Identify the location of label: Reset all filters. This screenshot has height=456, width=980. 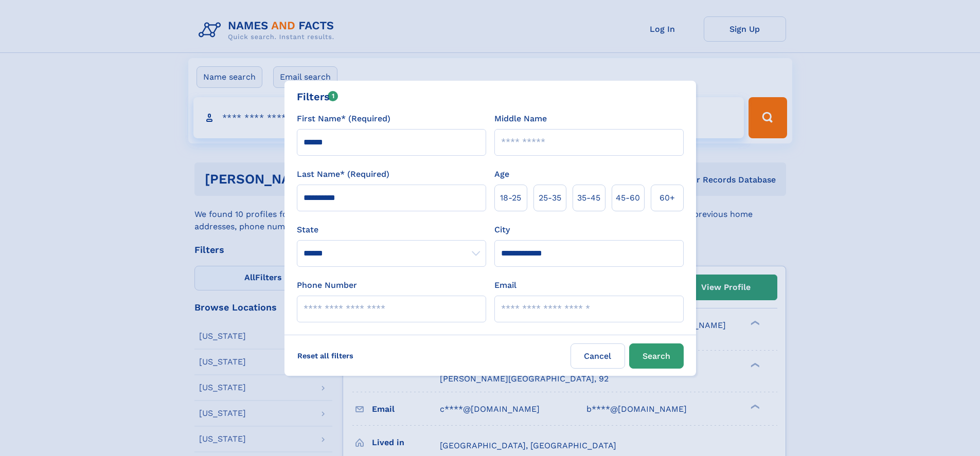
(325, 356).